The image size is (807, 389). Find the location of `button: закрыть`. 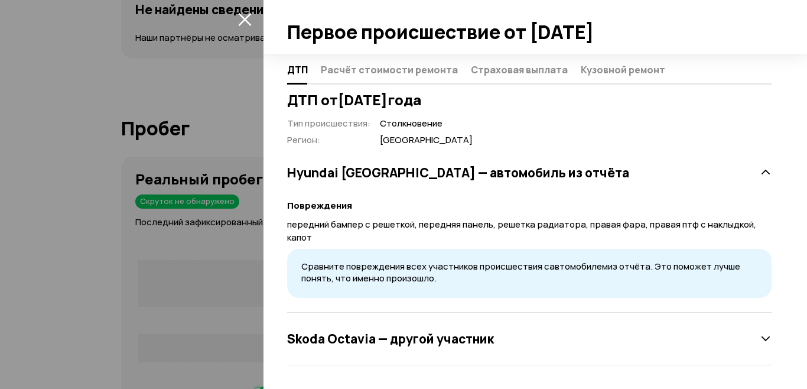

button: закрыть is located at coordinates (244, 19).